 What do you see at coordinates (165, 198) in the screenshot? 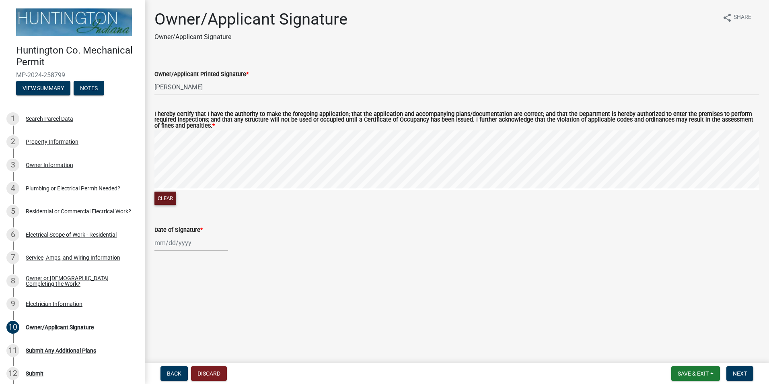
I see `button: Clear` at bounding box center [165, 198].